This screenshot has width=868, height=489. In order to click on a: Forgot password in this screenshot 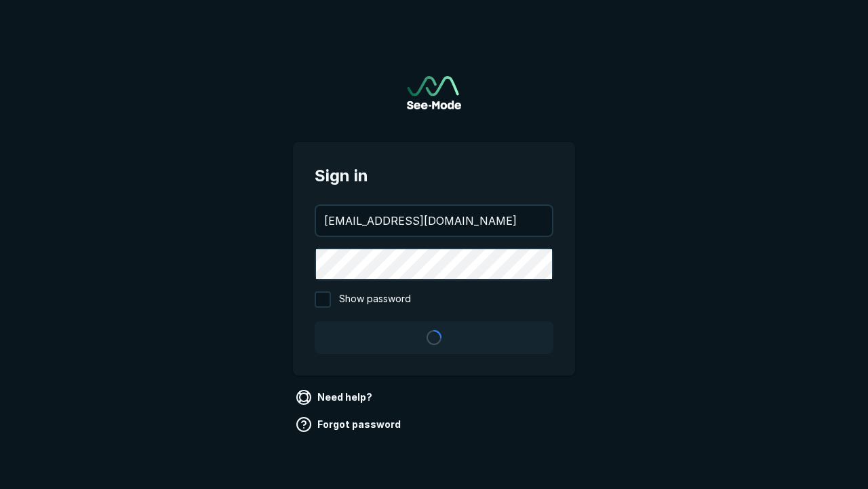, I will do `click(349, 424)`.